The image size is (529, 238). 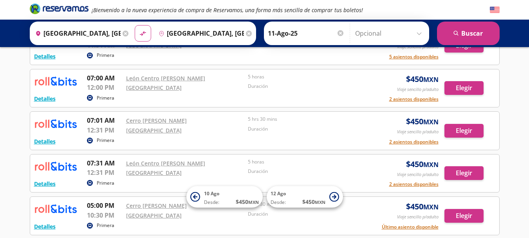 I want to click on span: 12 Ago, so click(x=278, y=193).